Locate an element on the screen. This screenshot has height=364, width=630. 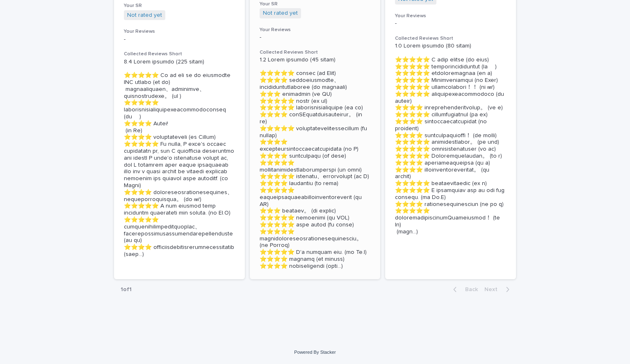
button: Next is located at coordinates (498, 289).